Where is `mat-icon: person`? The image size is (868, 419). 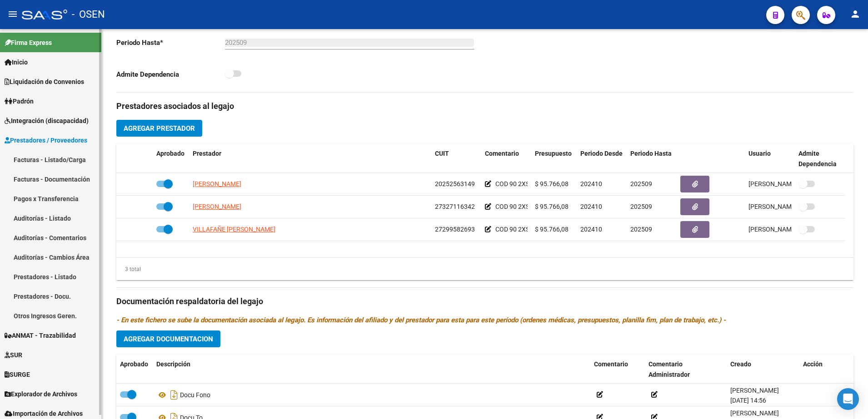
mat-icon: person is located at coordinates (855, 14).